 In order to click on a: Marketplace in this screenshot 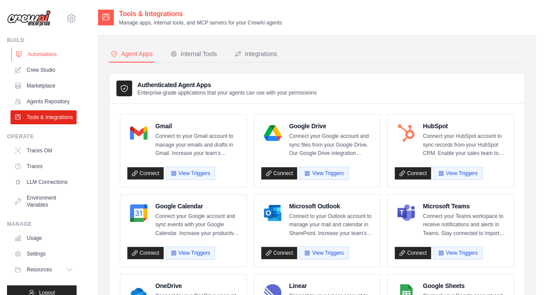, I will do `click(43, 86)`.